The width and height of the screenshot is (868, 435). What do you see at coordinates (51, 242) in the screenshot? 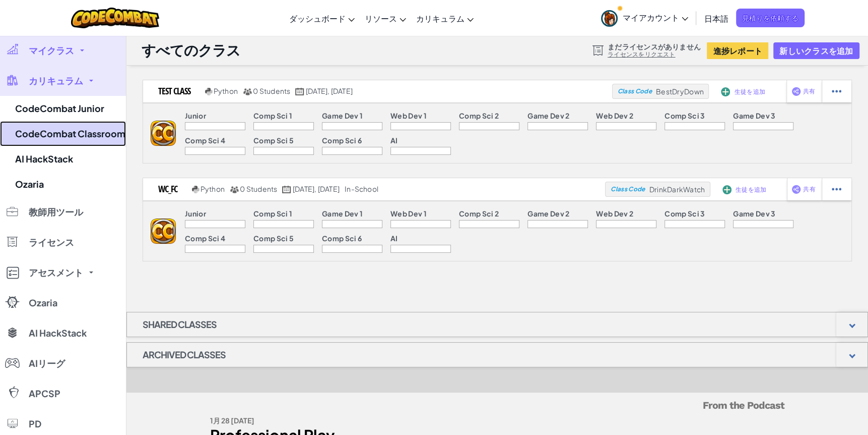
I see `span: ライセンス` at bounding box center [51, 242].